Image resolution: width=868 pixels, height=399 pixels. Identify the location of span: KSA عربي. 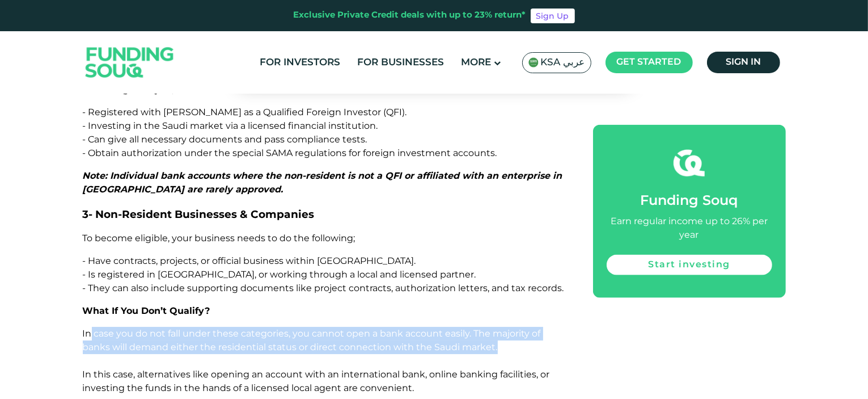
(563, 62).